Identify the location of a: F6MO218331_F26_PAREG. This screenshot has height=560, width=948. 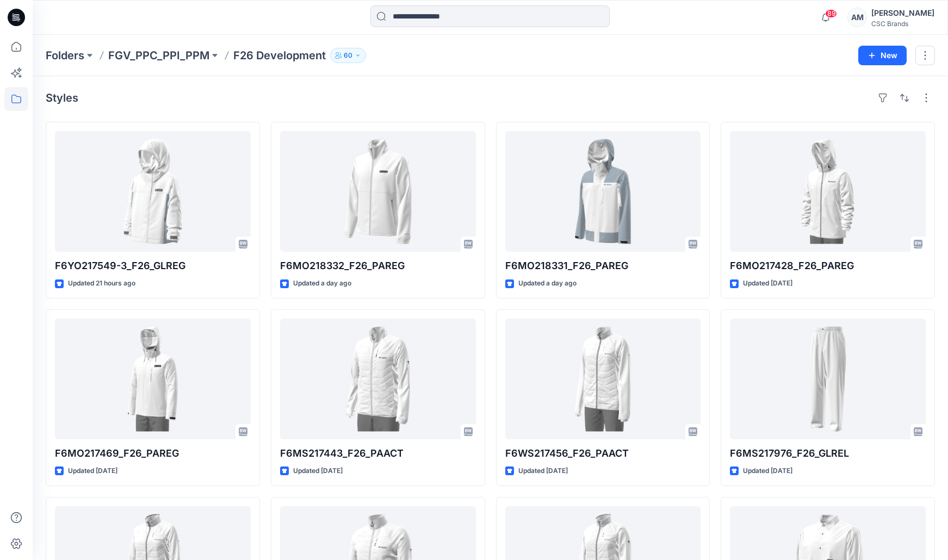
(603, 192).